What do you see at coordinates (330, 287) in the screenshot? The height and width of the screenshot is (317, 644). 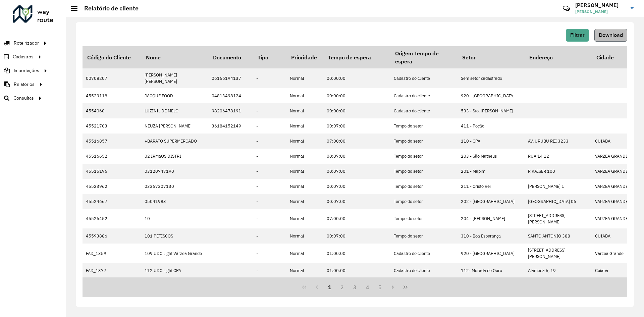 I see `button: 1` at bounding box center [330, 287].